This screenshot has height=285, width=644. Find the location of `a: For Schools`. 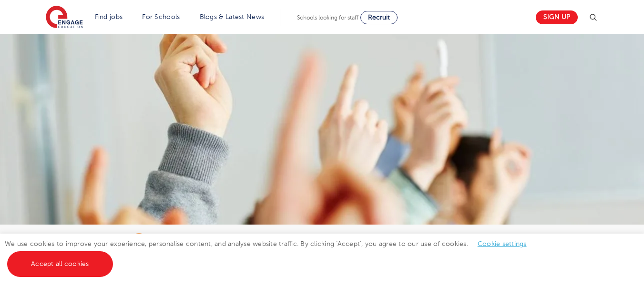

a: For Schools is located at coordinates (161, 17).